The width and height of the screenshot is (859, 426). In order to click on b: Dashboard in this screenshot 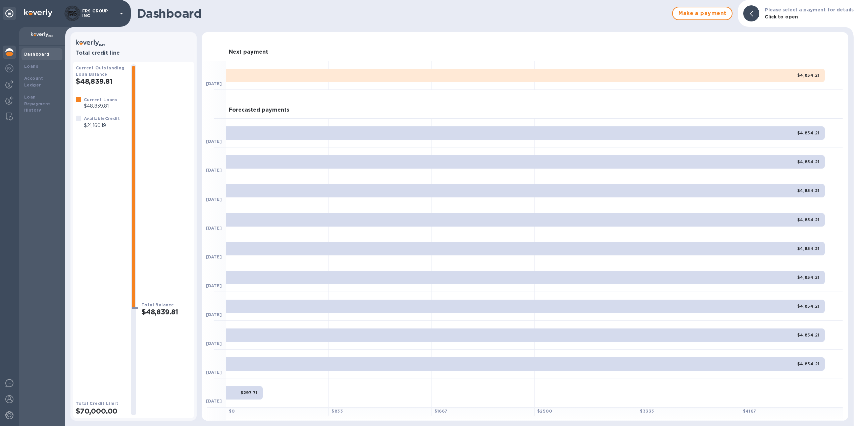, I will do `click(37, 54)`.